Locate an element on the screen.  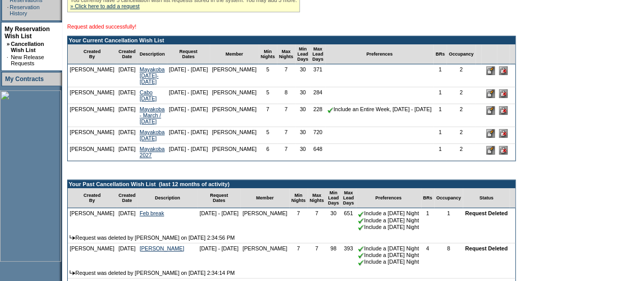
td: Created Date is located at coordinates (127, 198).